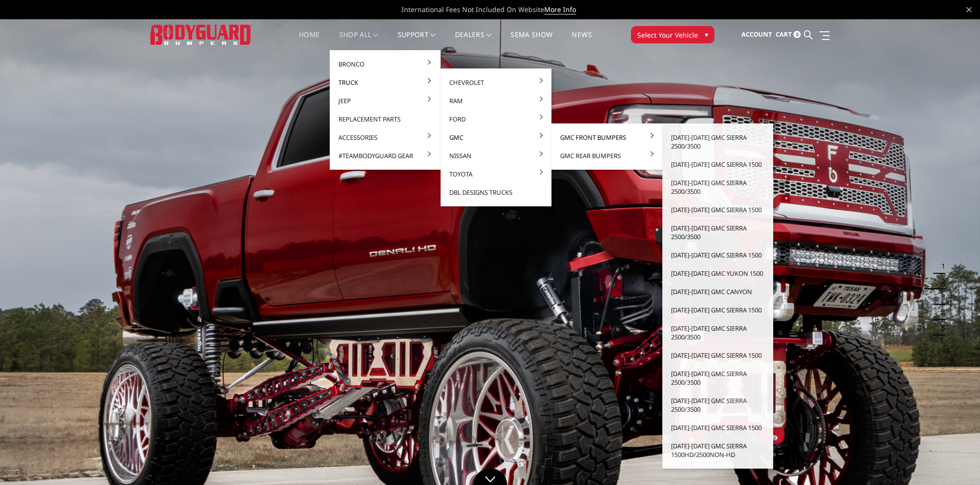 Image resolution: width=980 pixels, height=485 pixels. I want to click on a: News, so click(582, 40).